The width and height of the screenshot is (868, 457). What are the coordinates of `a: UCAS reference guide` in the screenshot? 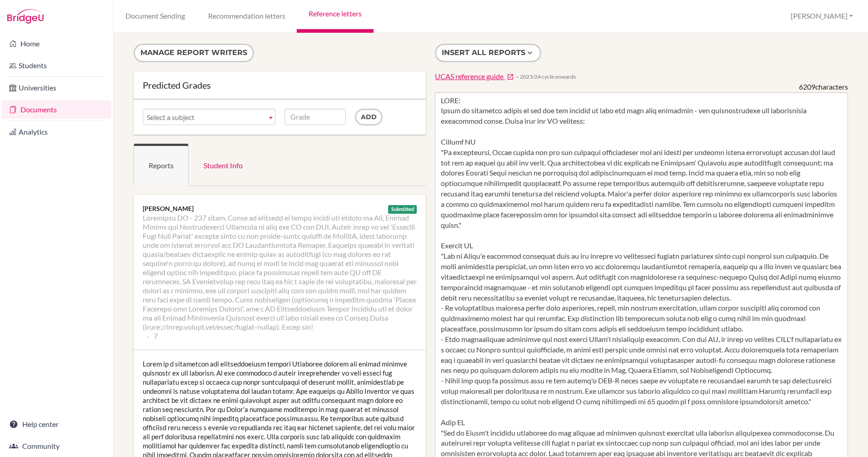 It's located at (475, 76).